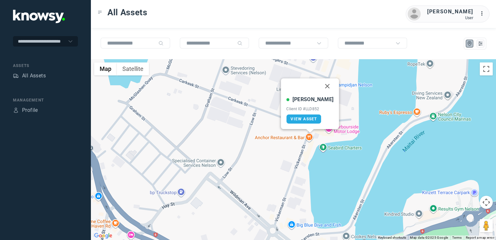  Describe the element at coordinates (45, 100) in the screenshot. I see `div: Management` at that location.